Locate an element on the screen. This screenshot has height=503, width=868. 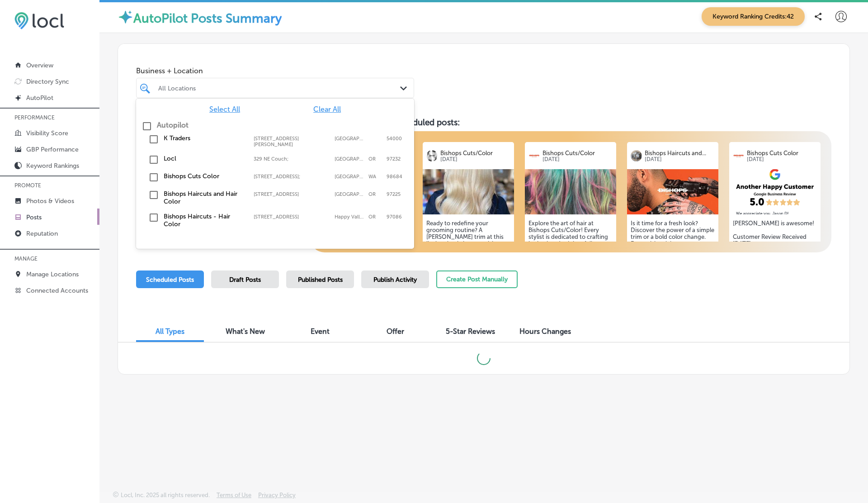
img: 1698697769a3a8b04c-6b40-4c1a-bd11-4e7d474a8209_2022-06-15.jpg is located at coordinates (469, 192).